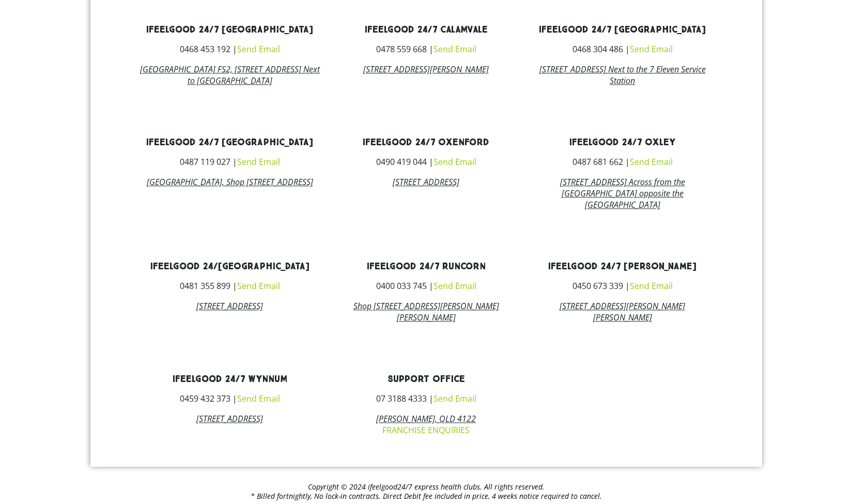 The width and height of the screenshot is (852, 504). I want to click on h3: 0468 304 486 |, so click(622, 49).